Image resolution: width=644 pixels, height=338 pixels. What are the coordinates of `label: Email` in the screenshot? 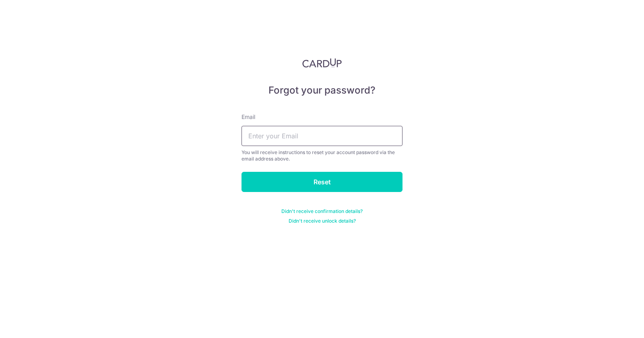 It's located at (248, 117).